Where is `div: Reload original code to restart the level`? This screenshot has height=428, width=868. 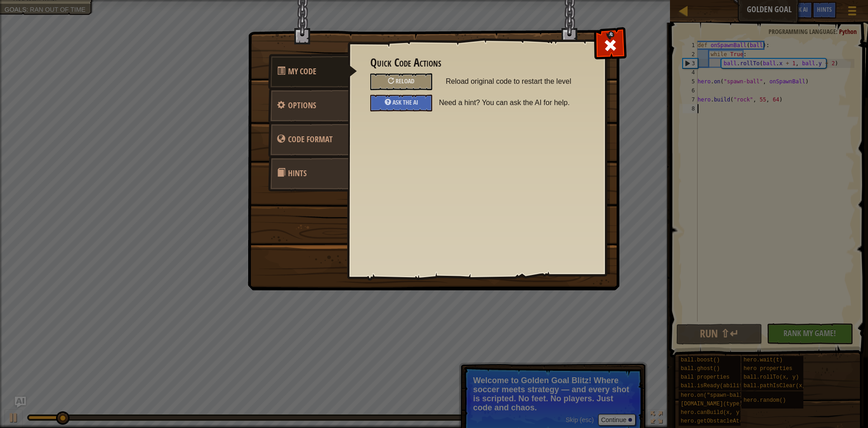 div: Reload original code to restart the level is located at coordinates (401, 82).